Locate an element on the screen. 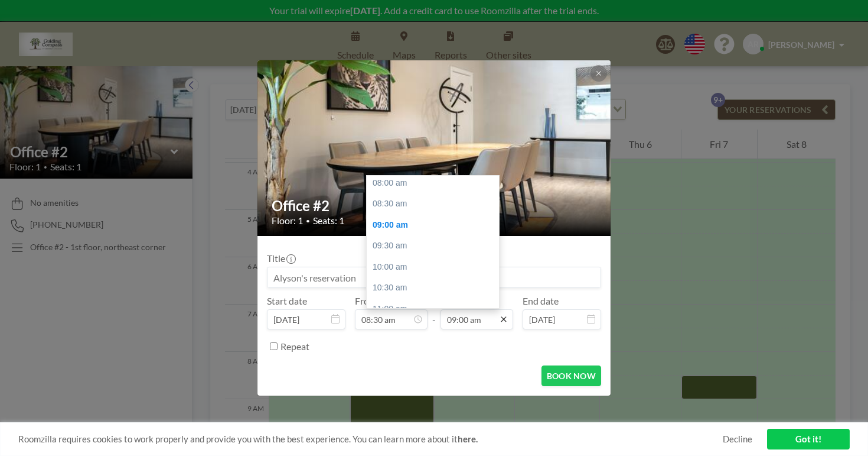 Image resolution: width=868 pixels, height=456 pixels. h2: Office #2 is located at coordinates (434, 206).